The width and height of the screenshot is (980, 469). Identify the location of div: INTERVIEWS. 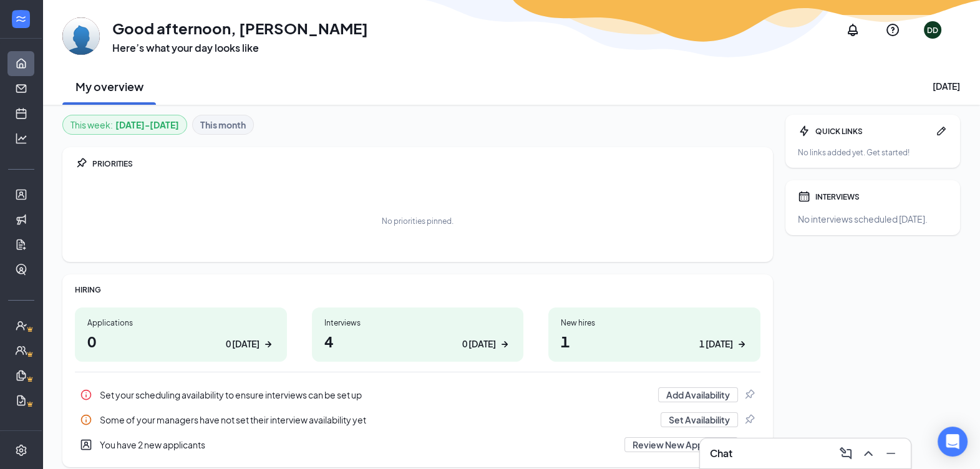
(882, 196).